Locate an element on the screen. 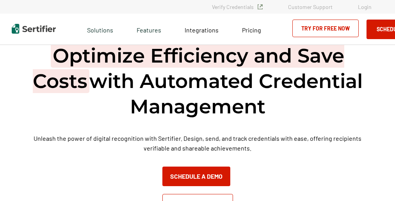 The width and height of the screenshot is (395, 201). a: Try for Free Now is located at coordinates (326, 28).